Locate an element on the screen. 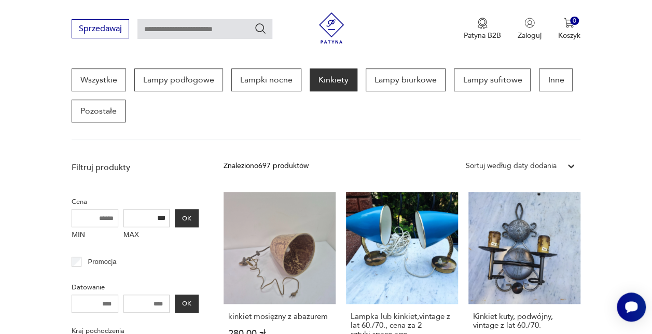 The width and height of the screenshot is (652, 334). label: MAX is located at coordinates (147, 235).